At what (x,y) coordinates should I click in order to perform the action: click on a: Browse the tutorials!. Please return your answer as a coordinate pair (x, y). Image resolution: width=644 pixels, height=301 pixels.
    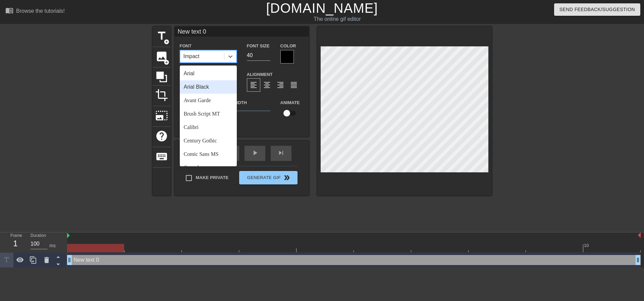
    Looking at the image, I should click on (35, 12).